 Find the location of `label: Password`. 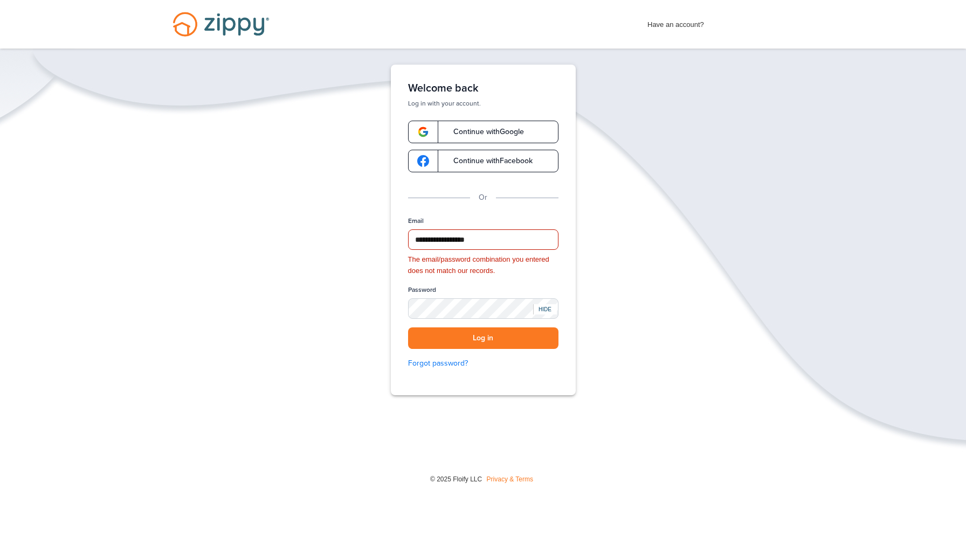

label: Password is located at coordinates (422, 290).